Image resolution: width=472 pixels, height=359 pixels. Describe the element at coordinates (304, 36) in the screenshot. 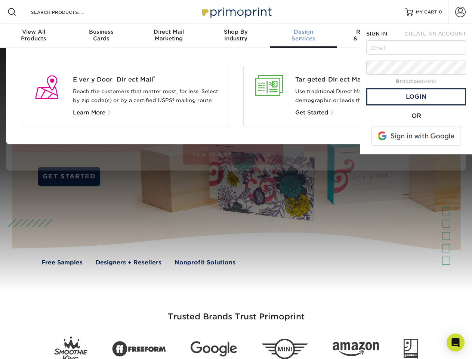

I see `a: DesignServices` at that location.